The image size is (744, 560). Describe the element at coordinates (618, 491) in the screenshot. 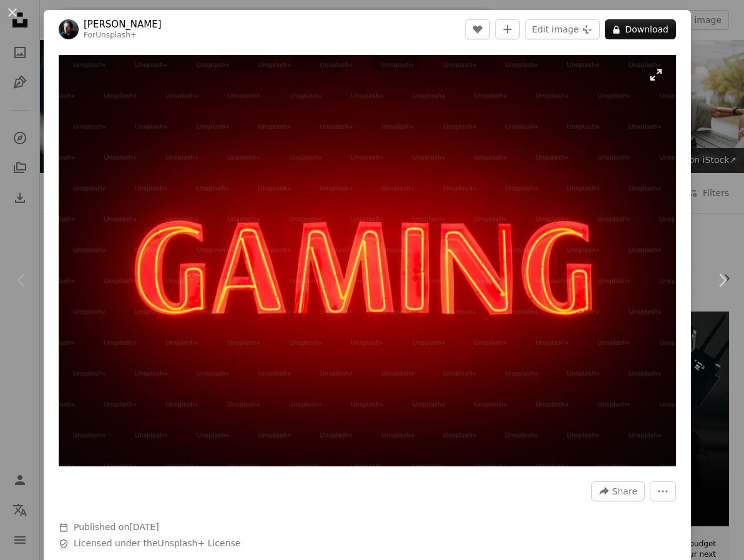

I see `button: Share this image` at that location.